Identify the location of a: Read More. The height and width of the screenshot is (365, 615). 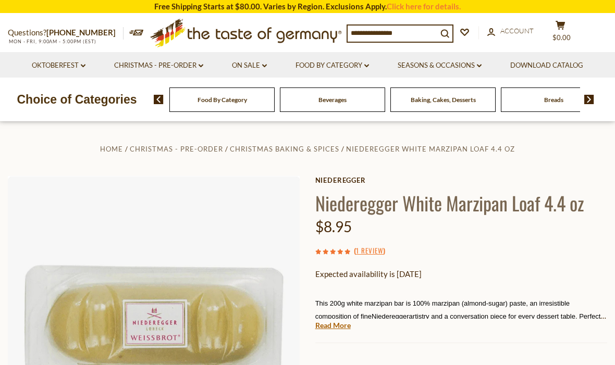
(333, 326).